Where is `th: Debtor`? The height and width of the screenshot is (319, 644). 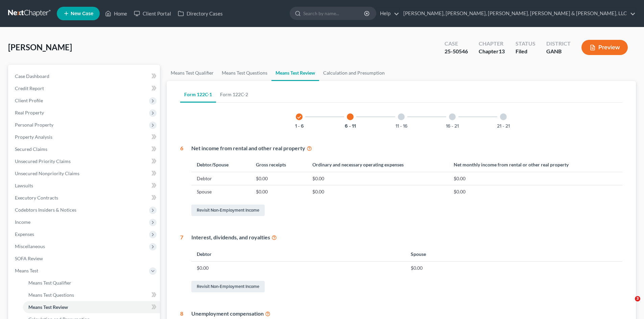
th: Debtor is located at coordinates (298, 254).